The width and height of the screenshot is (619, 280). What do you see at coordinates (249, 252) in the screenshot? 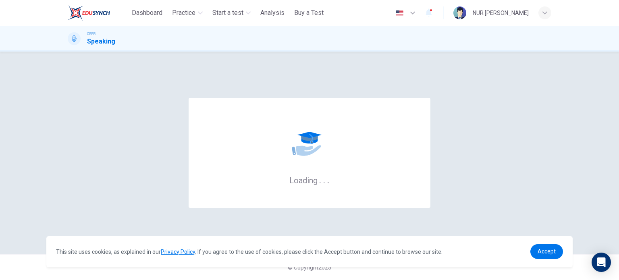
I see `span: This site uses cookies, as explained in our . If you agree to the use of cookies, please click th...` at bounding box center [249, 252].